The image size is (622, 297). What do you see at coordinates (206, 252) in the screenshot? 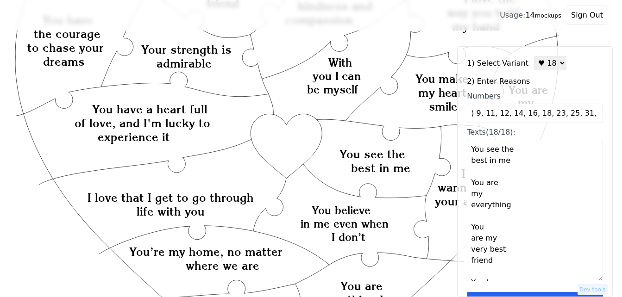
I see `text: You’re my home, no matter` at bounding box center [206, 252].